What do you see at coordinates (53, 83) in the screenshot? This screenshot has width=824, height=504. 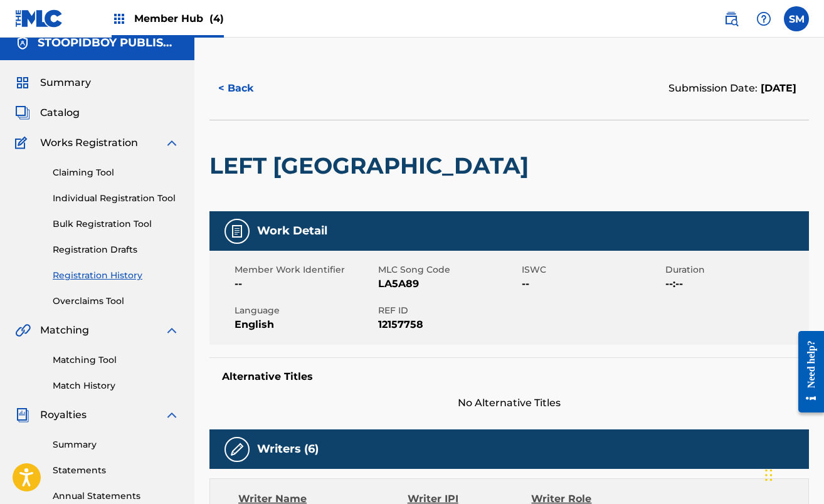 I see `a: SummarySummary` at bounding box center [53, 83].